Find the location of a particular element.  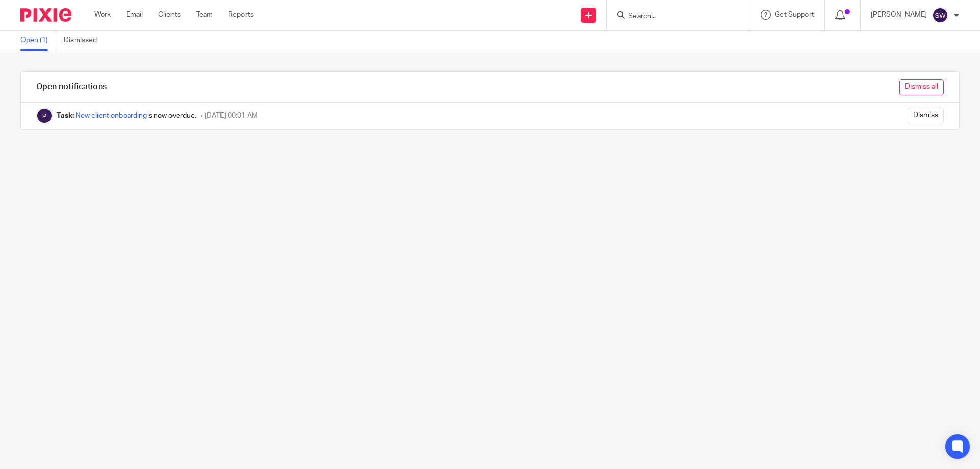

b: Task: is located at coordinates (65, 116).